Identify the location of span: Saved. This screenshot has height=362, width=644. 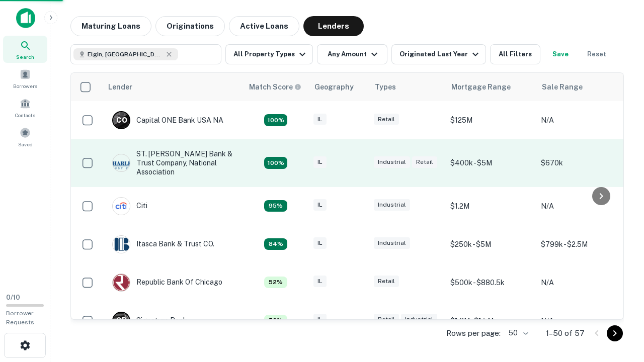
(25, 145).